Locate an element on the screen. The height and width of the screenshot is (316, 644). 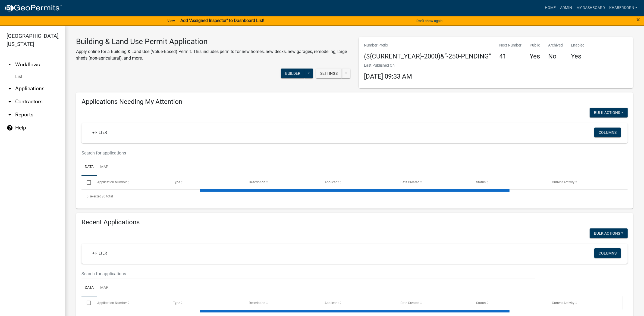
button: Don't show again is located at coordinates (429, 21).